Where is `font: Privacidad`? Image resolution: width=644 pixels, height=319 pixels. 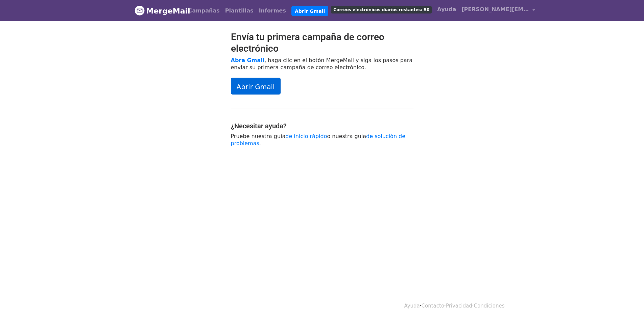
font: Privacidad is located at coordinates (459, 306).